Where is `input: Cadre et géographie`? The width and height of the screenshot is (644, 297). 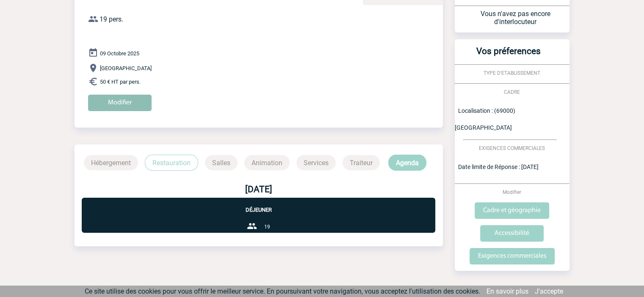
input: Cadre et géographie is located at coordinates (512, 210).